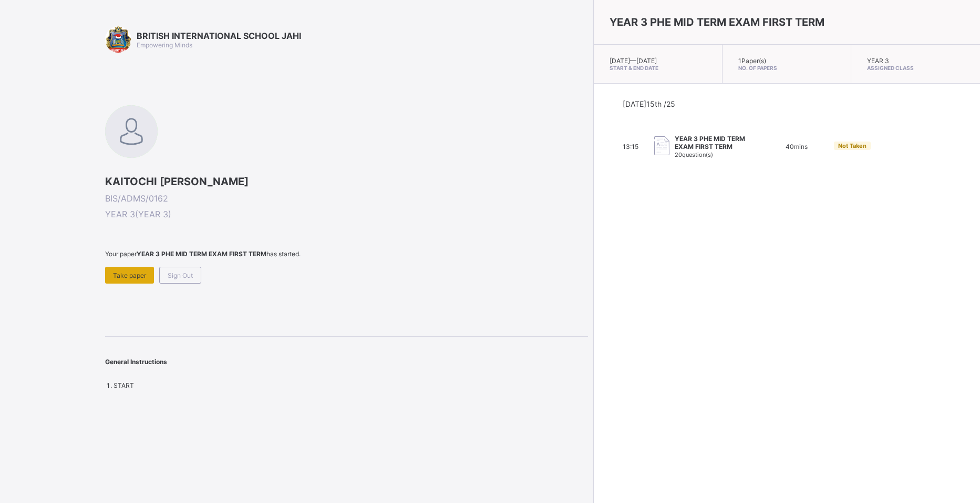  I want to click on span: Not Taken, so click(852, 146).